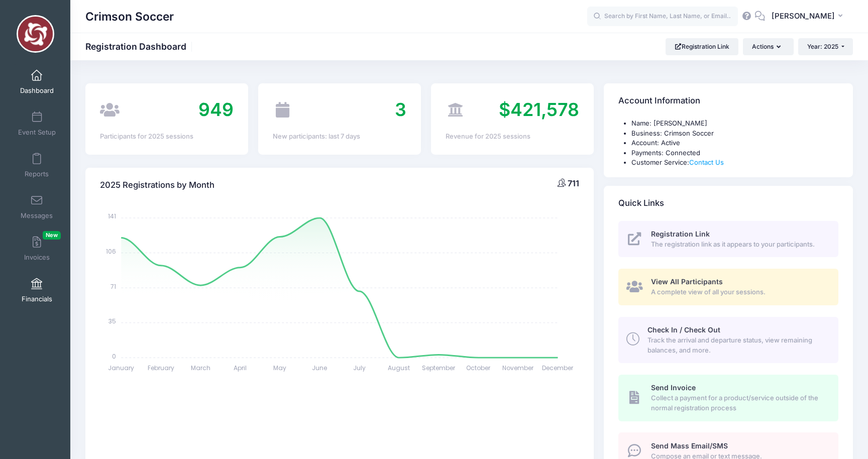 This screenshot has width=868, height=459. What do you see at coordinates (706, 162) in the screenshot?
I see `a: Contact Us` at bounding box center [706, 162].